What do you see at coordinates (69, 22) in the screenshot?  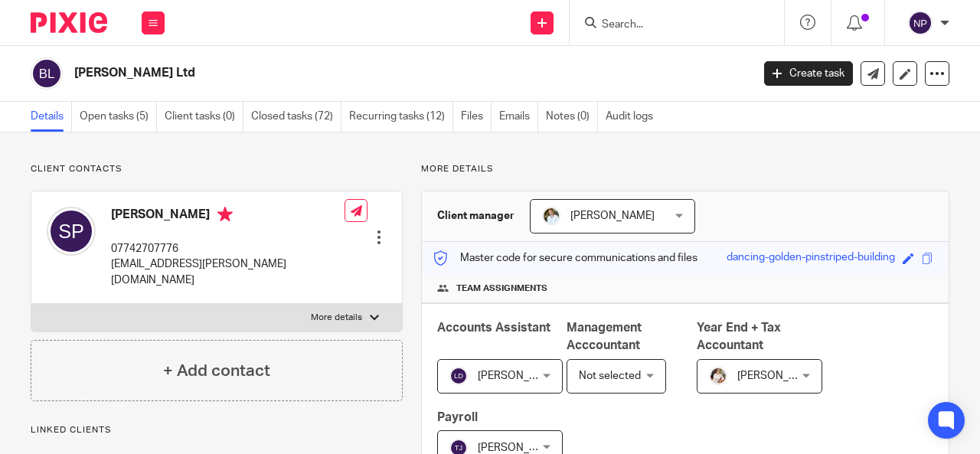 I see `img: Pixie` at bounding box center [69, 22].